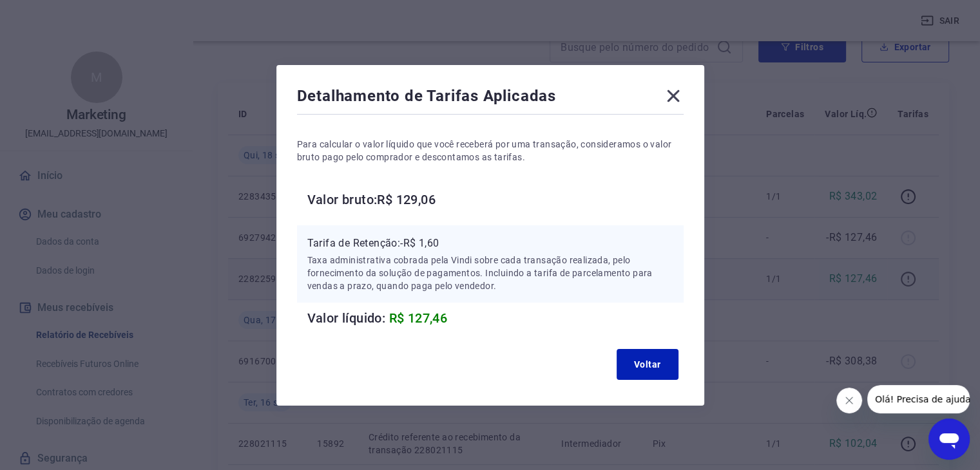  I want to click on div: Detalhamento de Tarifas Aplicadas, so click(490, 99).